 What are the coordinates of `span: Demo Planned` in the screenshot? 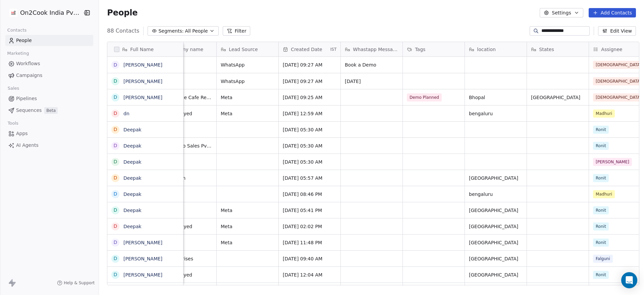 It's located at (424, 97).